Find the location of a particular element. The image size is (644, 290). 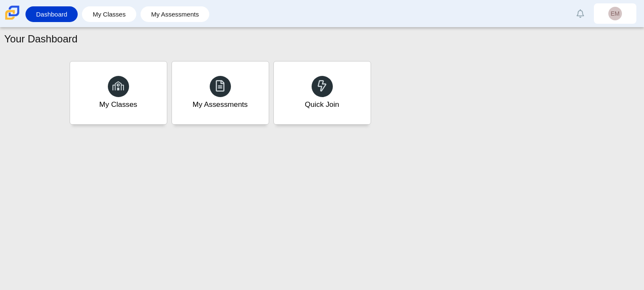

a: Quick Join is located at coordinates (322, 93).